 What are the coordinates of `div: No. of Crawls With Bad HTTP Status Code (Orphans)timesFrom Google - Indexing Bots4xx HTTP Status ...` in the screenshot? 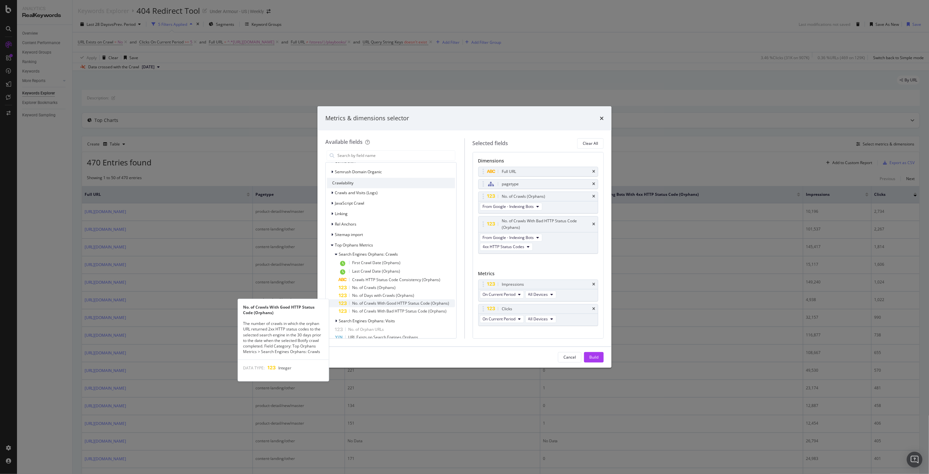 It's located at (539, 235).